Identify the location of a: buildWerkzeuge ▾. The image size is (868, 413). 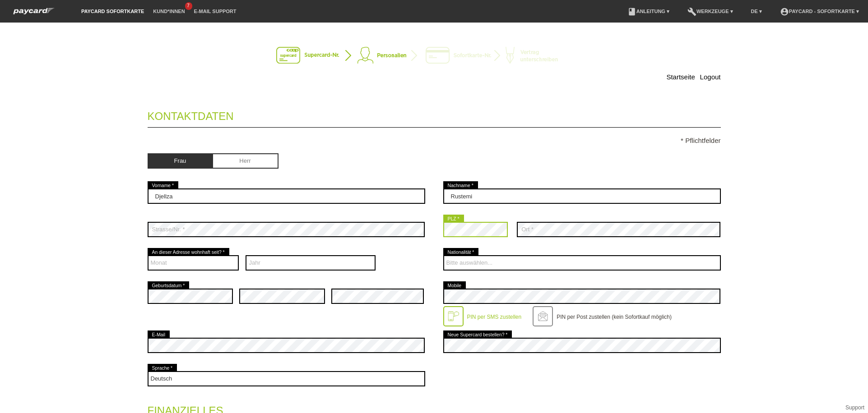
(710, 12).